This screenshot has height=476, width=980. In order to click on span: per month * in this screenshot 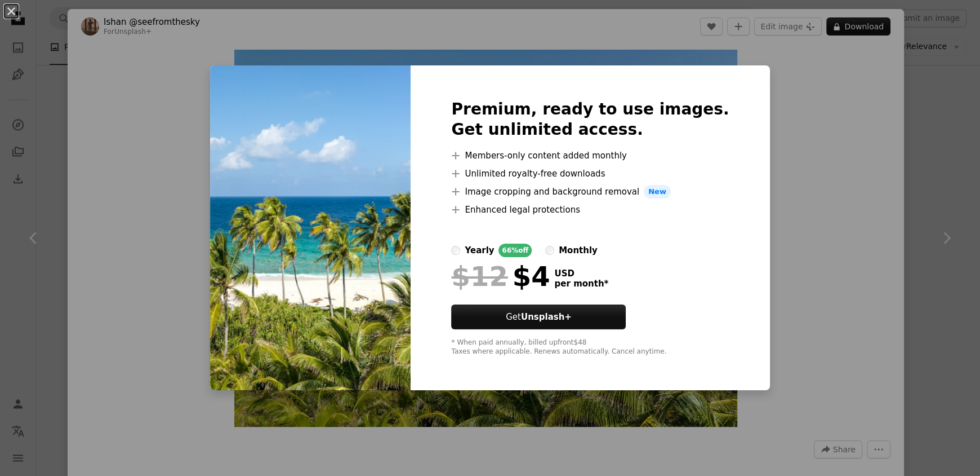, I will do `click(581, 284)`.